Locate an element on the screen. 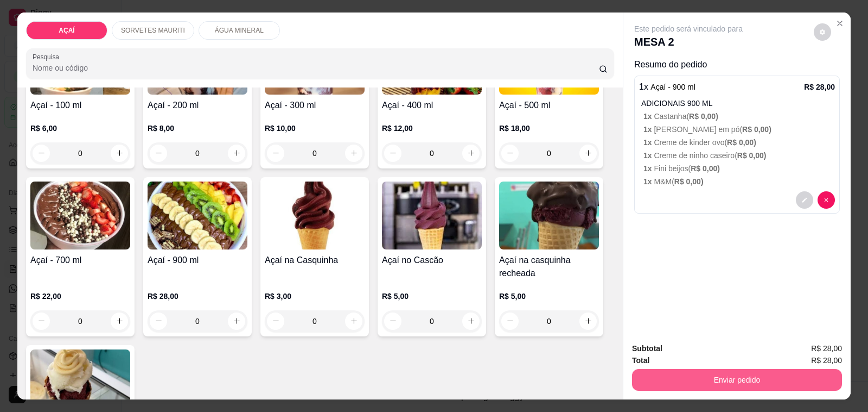 The height and width of the screenshot is (412, 868). p: Castanha ( is located at coordinates (739, 116).